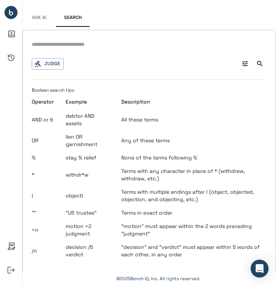  What do you see at coordinates (87, 120) in the screenshot?
I see `td: debtor AND assets` at bounding box center [87, 120].